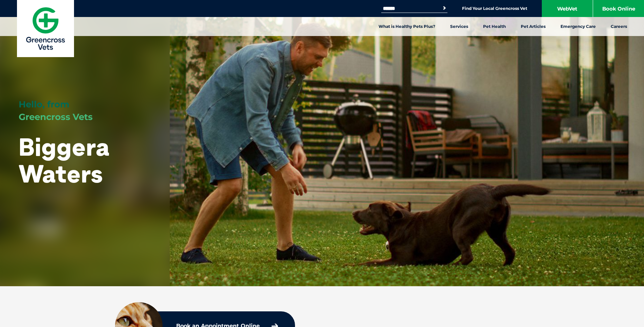  Describe the element at coordinates (85, 160) in the screenshot. I see `h1: Biggera Waters` at that location.